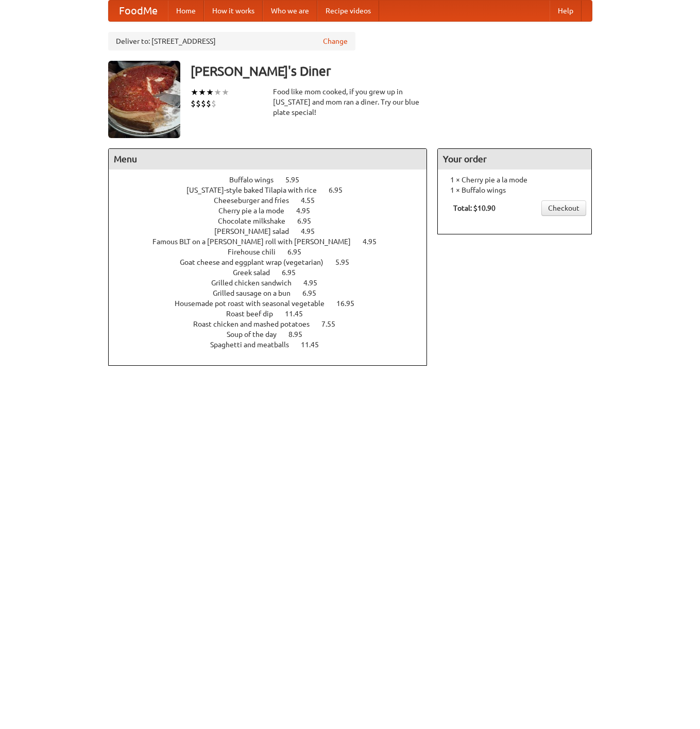  What do you see at coordinates (256, 211) in the screenshot?
I see `span: Cherry pie a la mode` at bounding box center [256, 211].